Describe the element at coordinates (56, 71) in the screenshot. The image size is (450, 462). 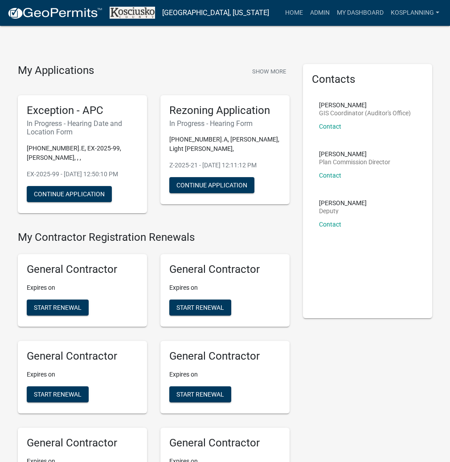
I see `h4: My Applications` at that location.